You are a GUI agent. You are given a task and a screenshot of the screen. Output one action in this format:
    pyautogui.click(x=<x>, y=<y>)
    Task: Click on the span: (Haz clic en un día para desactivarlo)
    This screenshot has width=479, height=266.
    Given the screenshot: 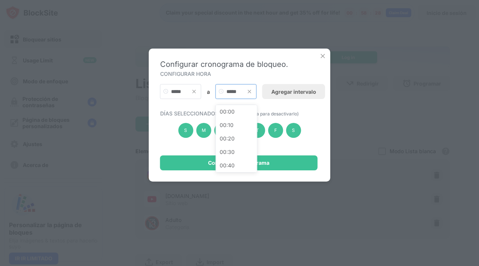 What is the action you would take?
    pyautogui.click(x=259, y=114)
    